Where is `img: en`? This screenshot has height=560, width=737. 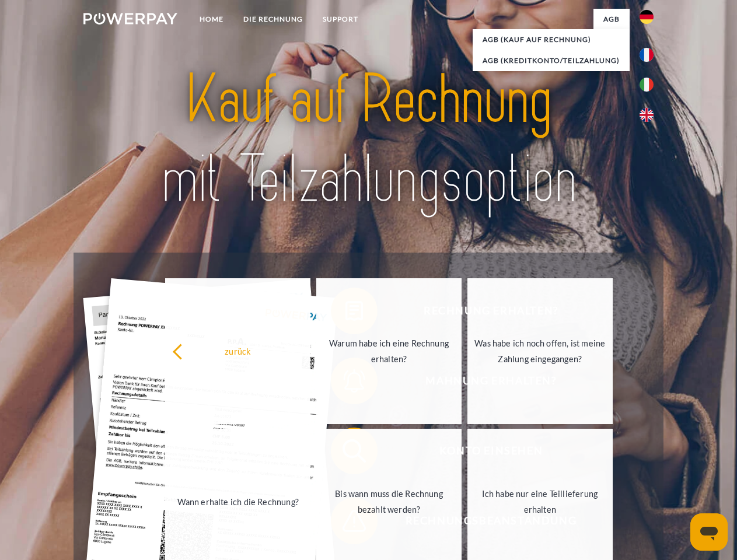 img: en is located at coordinates (646, 115).